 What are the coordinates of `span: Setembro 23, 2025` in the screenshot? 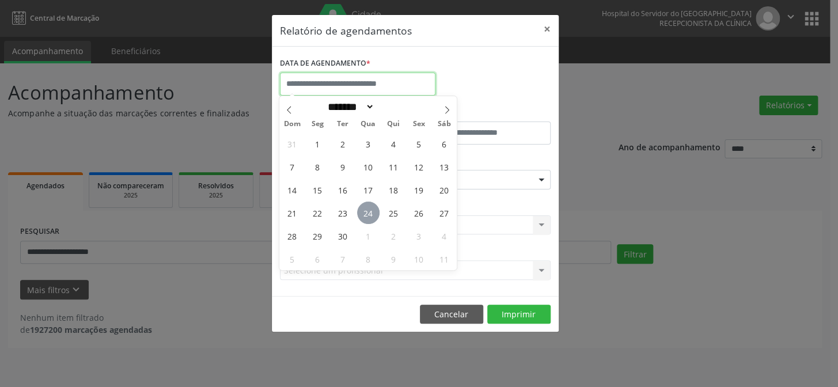 It's located at (343, 213).